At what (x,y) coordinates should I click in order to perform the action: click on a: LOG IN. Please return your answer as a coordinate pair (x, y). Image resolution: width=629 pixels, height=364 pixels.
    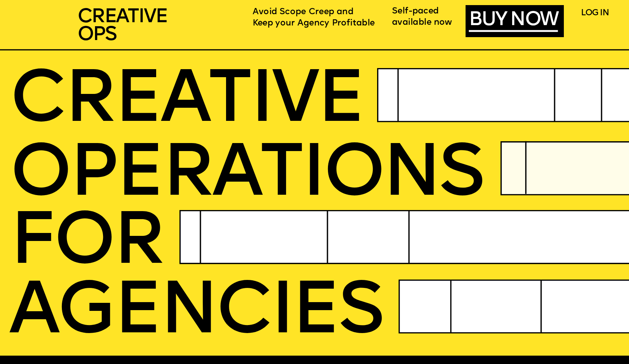
    Looking at the image, I should click on (595, 13).